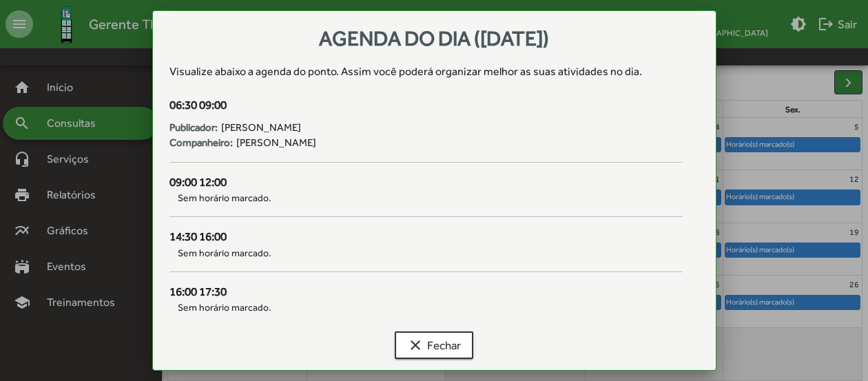 The height and width of the screenshot is (381, 868). I want to click on div: 09:00 12:00, so click(426, 183).